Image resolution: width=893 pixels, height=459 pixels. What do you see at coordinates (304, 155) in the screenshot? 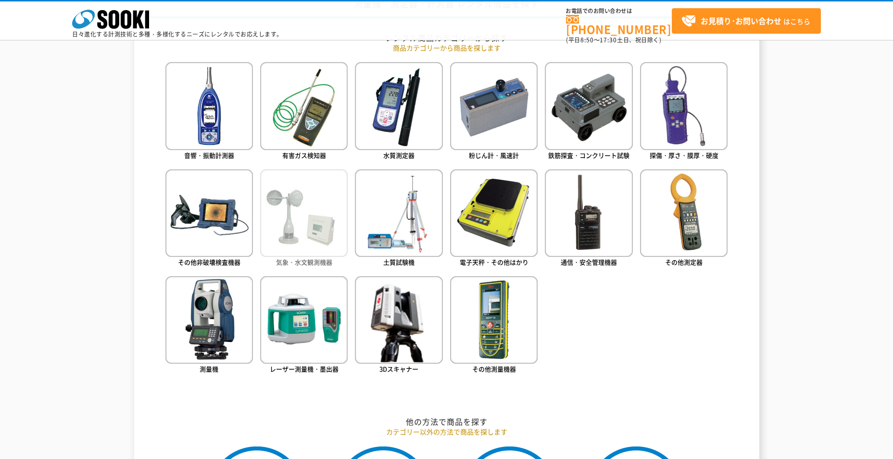
I see `span: 有害ガス検知器` at bounding box center [304, 155].